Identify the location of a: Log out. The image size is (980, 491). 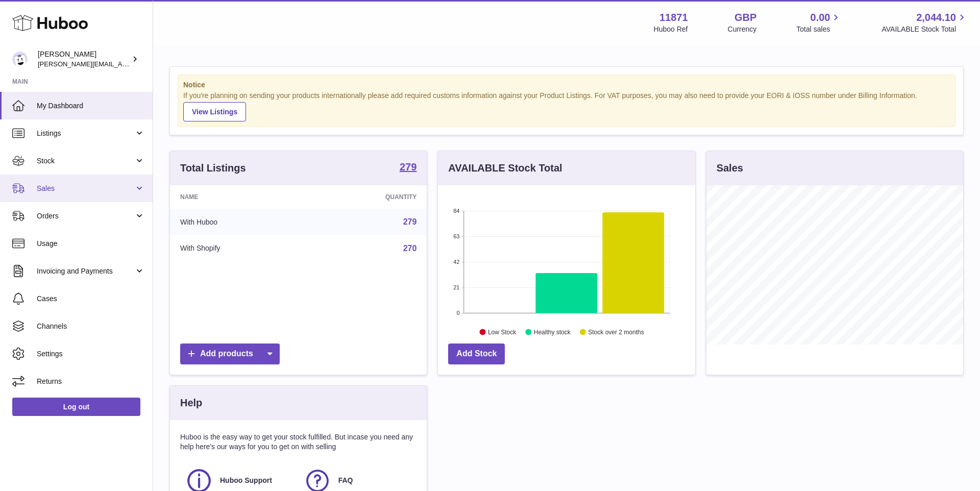
(76, 407).